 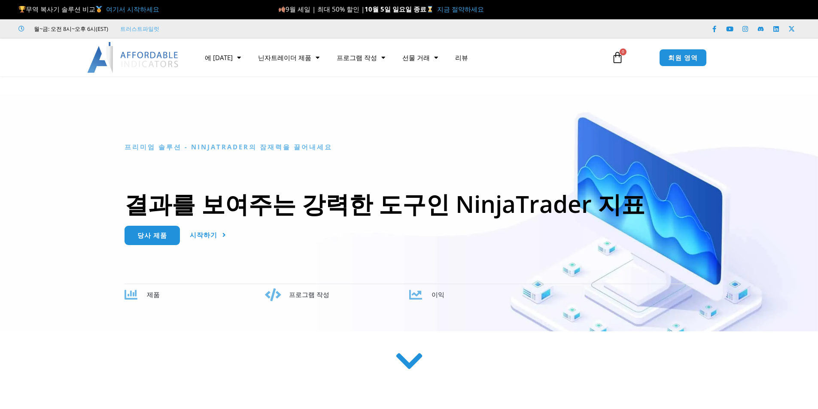 I want to click on font: 10월 5일 일요일 종료, so click(x=400, y=9).